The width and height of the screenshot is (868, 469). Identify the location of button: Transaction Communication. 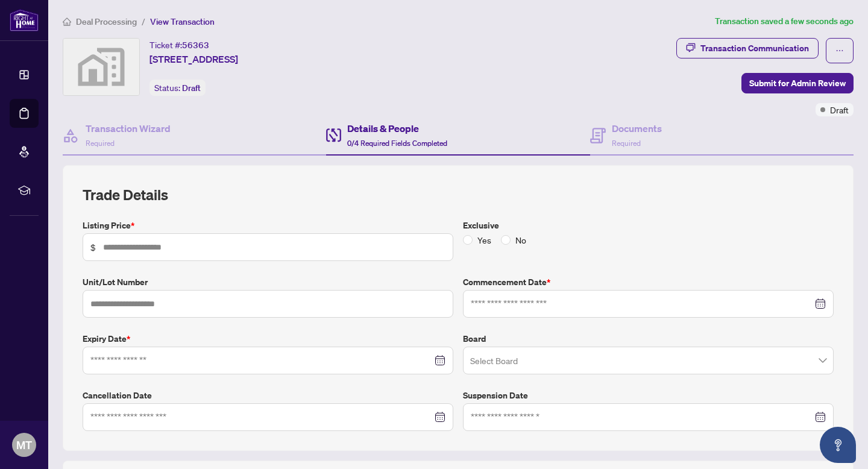
(748, 48).